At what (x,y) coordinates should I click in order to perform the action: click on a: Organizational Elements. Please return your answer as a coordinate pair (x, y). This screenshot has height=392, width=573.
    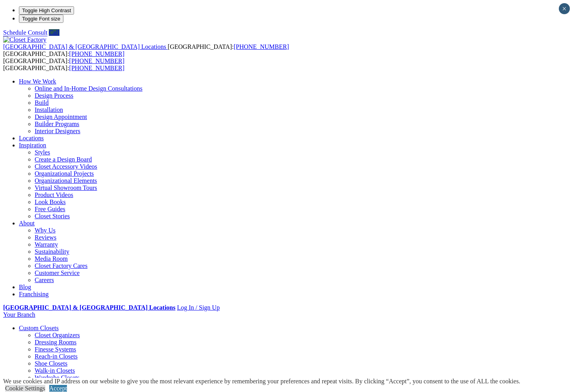
    Looking at the image, I should click on (66, 180).